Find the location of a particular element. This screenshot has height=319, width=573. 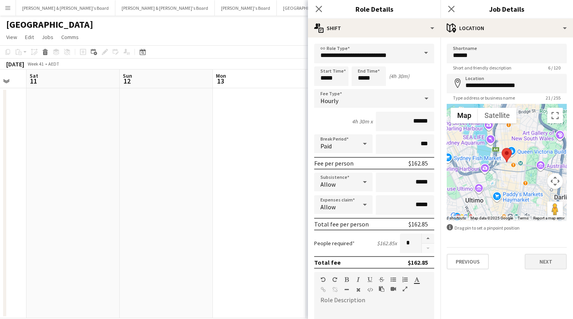

button: Undo is located at coordinates (323, 279).